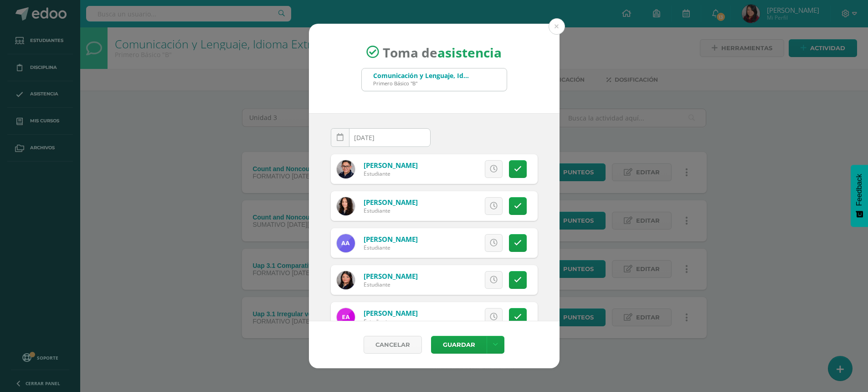 Image resolution: width=868 pixels, height=392 pixels. What do you see at coordinates (346, 243) in the screenshot?
I see `img: e7d5292a420252269720009d10bc8604.png` at bounding box center [346, 243].